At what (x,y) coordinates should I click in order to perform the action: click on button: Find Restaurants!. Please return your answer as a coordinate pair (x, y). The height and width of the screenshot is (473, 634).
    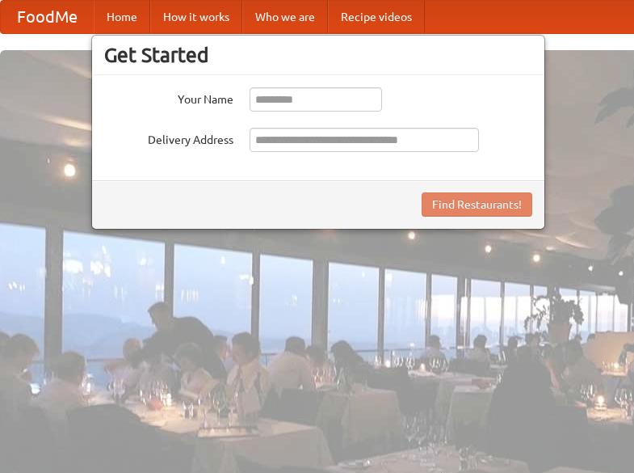
    Looking at the image, I should click on (477, 204).